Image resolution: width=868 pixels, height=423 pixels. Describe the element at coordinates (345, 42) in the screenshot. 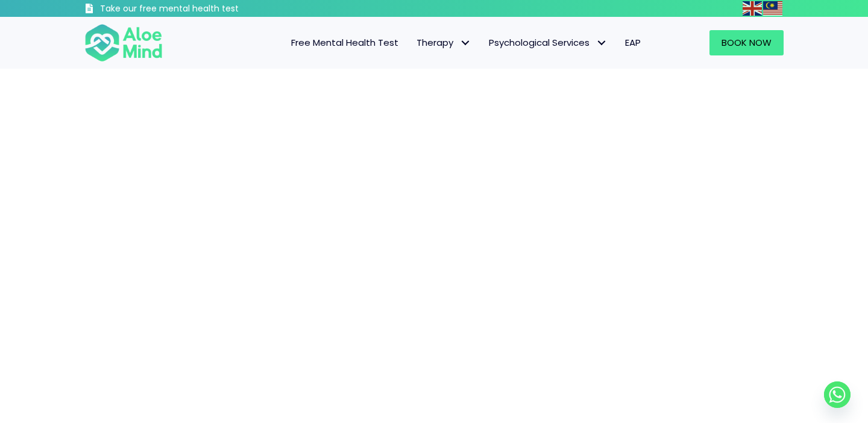

I see `span: Free Mental Health Test` at that location.